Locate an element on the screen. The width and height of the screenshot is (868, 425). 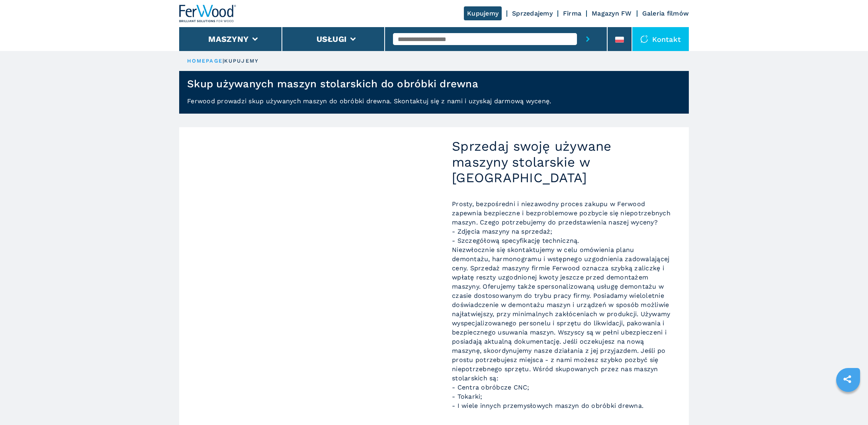
p: Ferwood prowadzi skup używanych maszyn do obróbki drewna. Skontaktuj się z nami i uzyskaj darmową... is located at coordinates (434, 105).